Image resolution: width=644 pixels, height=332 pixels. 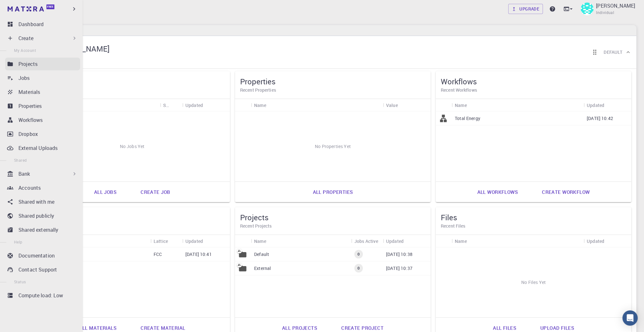 I want to click on a: All properties, so click(x=333, y=191).